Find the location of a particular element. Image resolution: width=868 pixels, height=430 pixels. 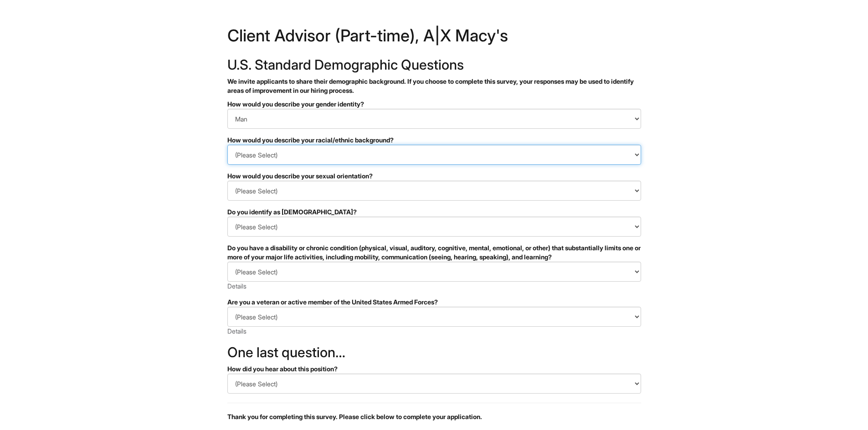

div: Are you a veteran or active member of the United States Armed Forces? is located at coordinates (434, 302).